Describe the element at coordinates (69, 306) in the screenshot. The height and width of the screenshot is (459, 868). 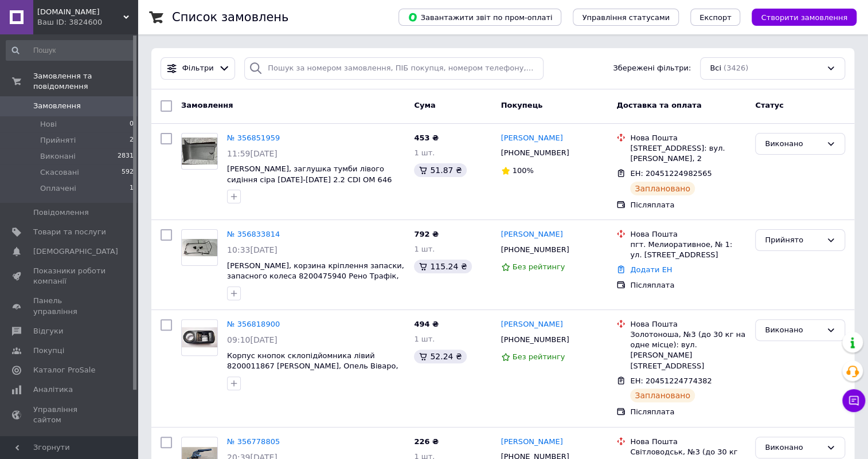
I see `span: Панель управління` at that location.